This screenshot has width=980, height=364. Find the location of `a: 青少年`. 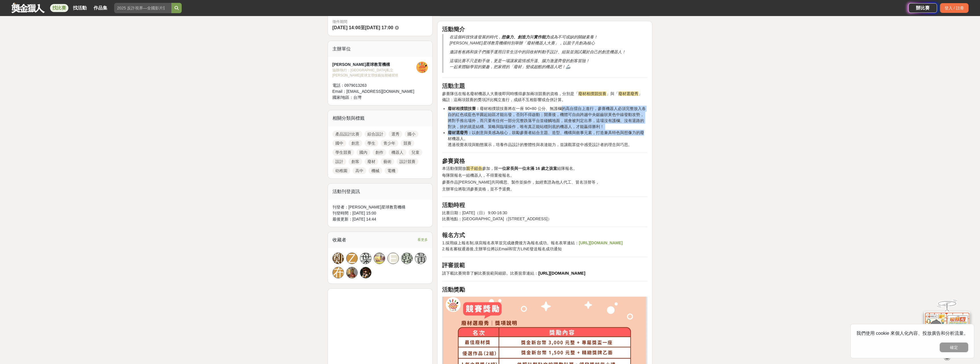

a: 青少年 is located at coordinates (390, 143).